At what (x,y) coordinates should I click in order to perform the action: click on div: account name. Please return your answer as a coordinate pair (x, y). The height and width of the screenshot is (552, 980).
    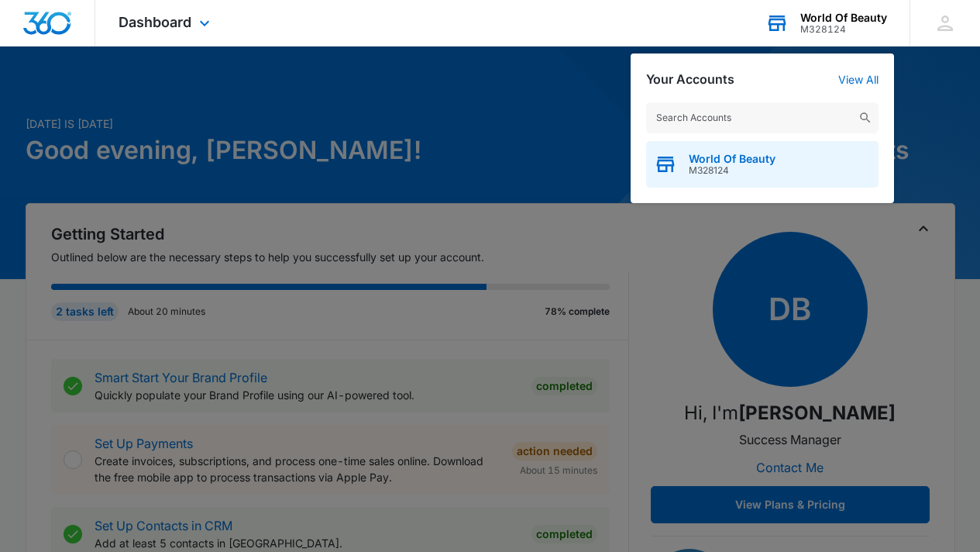
    Looking at the image, I should click on (844, 18).